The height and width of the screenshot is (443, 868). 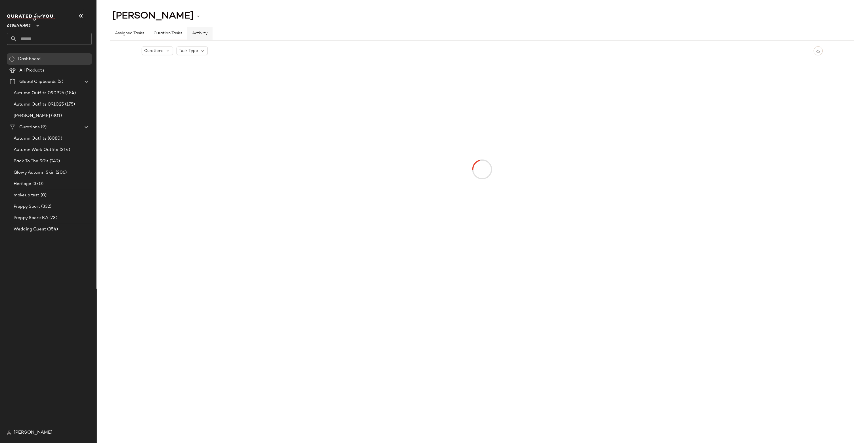 What do you see at coordinates (34, 172) in the screenshot?
I see `span: Glowy Autumn Skin` at bounding box center [34, 172].